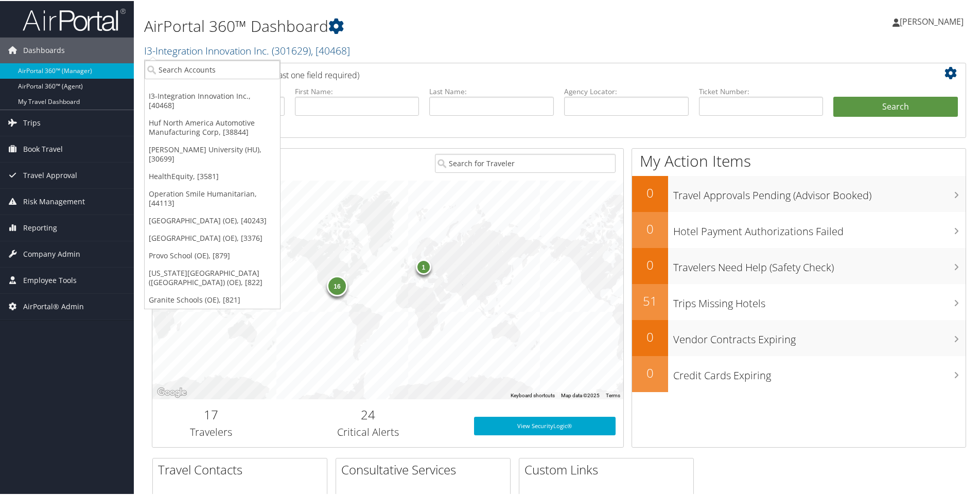 Image resolution: width=980 pixels, height=495 pixels. What do you see at coordinates (212, 255) in the screenshot?
I see `a: Provo School (OE), [879]` at bounding box center [212, 255].